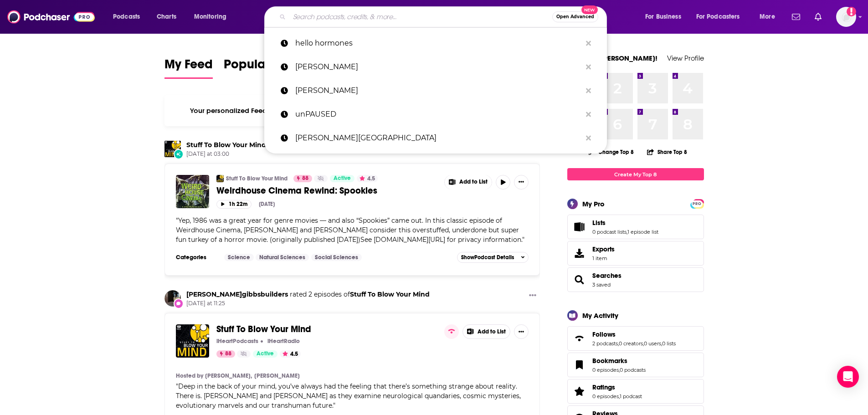  What do you see at coordinates (636, 279) in the screenshot?
I see `span: Searches` at bounding box center [636, 279].